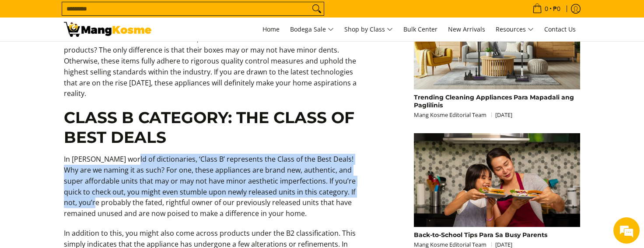 This screenshot has width=644, height=248. What do you see at coordinates (515, 29) in the screenshot?
I see `a: Resources` at bounding box center [515, 29].